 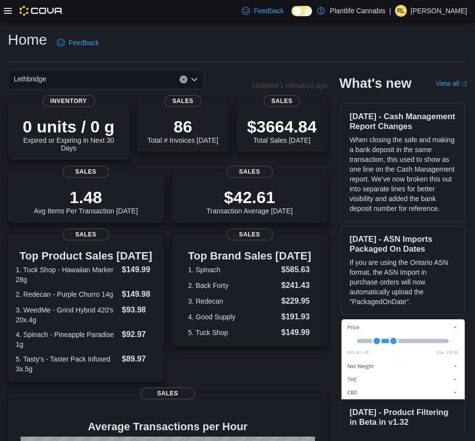 What do you see at coordinates (184, 79) in the screenshot?
I see `button: Clear input` at bounding box center [184, 79].